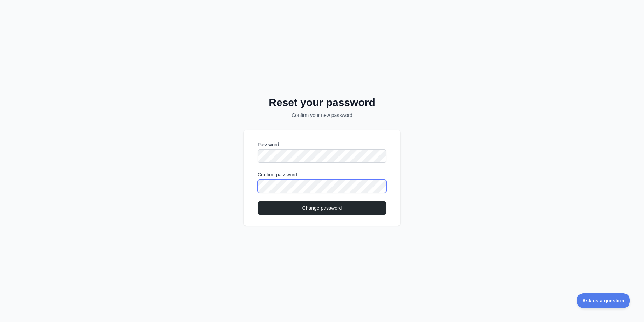  I want to click on label: Confirm password, so click(322, 175).